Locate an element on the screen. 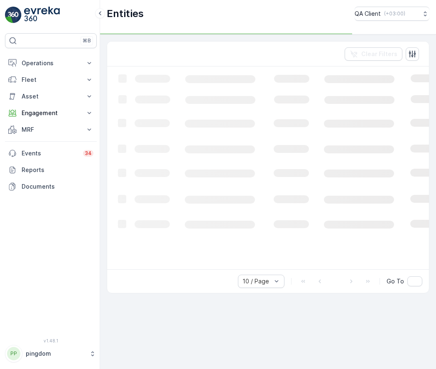  p: Asset is located at coordinates (51, 96).